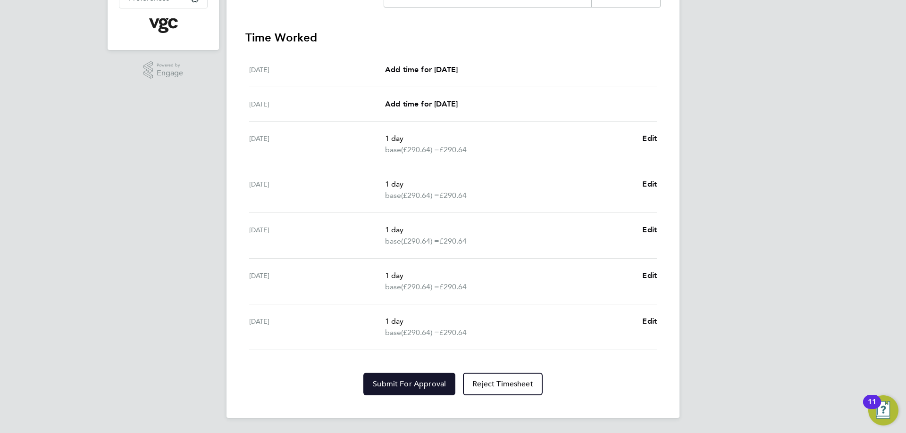 This screenshot has height=433, width=906. Describe the element at coordinates (453, 38) in the screenshot. I see `h3: Time Worked` at that location.